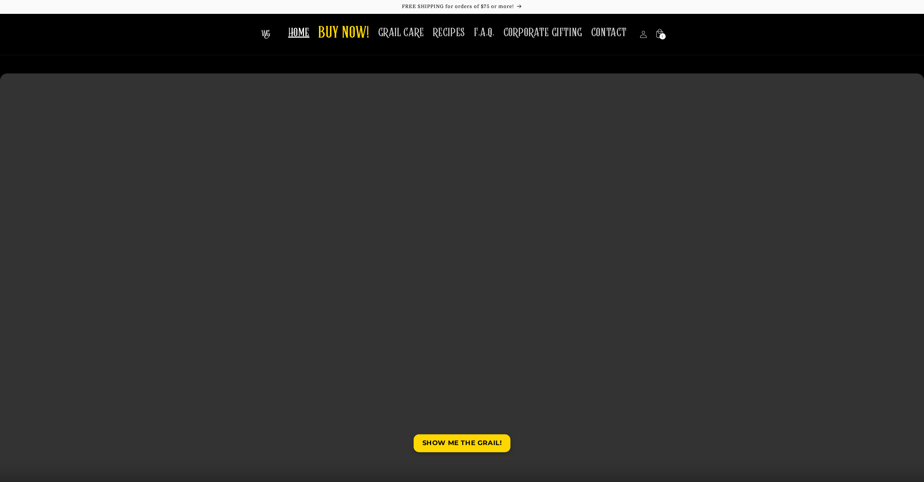  What do you see at coordinates (462, 7) in the screenshot?
I see `p: FREE SHIPPING for orders of $75 or more!` at bounding box center [462, 7].